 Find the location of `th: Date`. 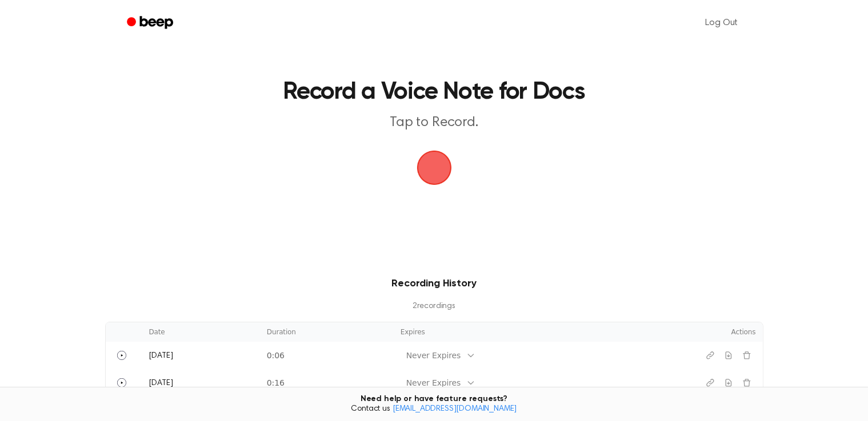

th: Date is located at coordinates (201, 332).